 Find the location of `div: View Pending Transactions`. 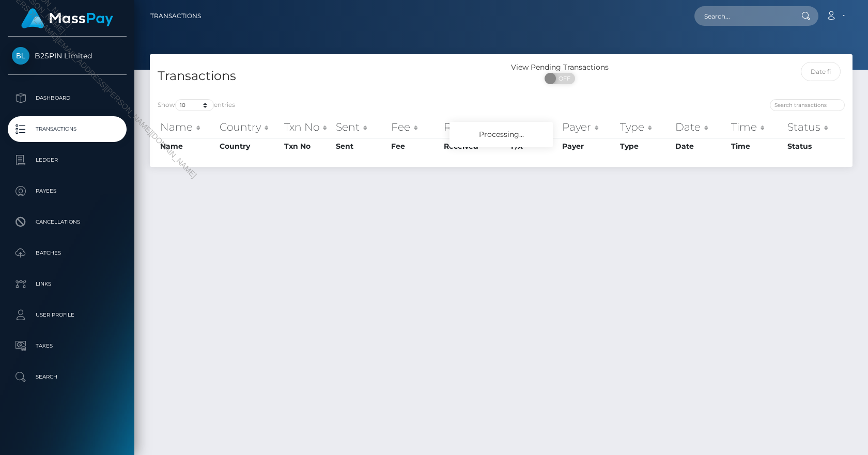

div: View Pending Transactions is located at coordinates (559, 67).